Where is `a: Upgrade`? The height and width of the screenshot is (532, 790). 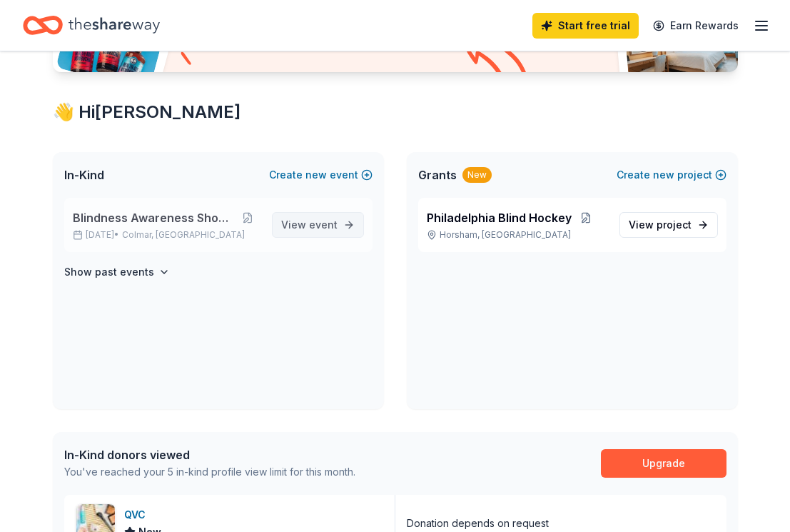
a: Upgrade is located at coordinates (664, 463).